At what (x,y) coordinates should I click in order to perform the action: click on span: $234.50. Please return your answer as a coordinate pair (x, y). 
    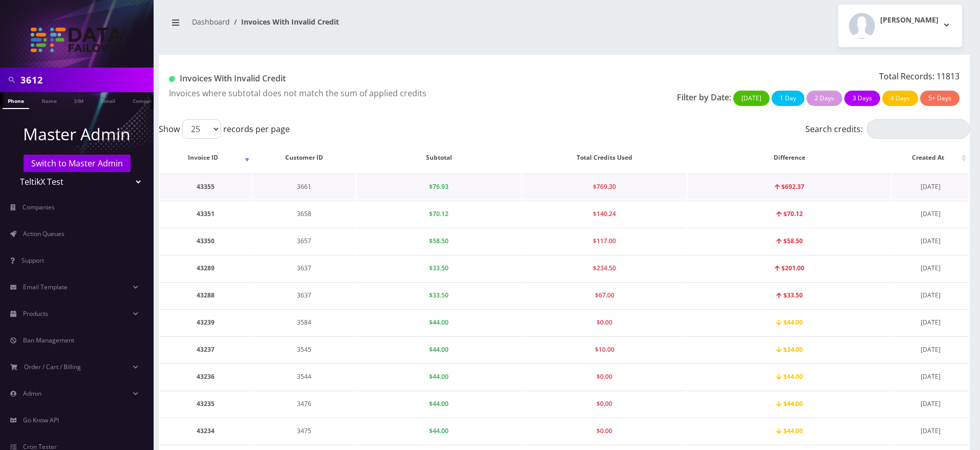
    Looking at the image, I should click on (604, 267).